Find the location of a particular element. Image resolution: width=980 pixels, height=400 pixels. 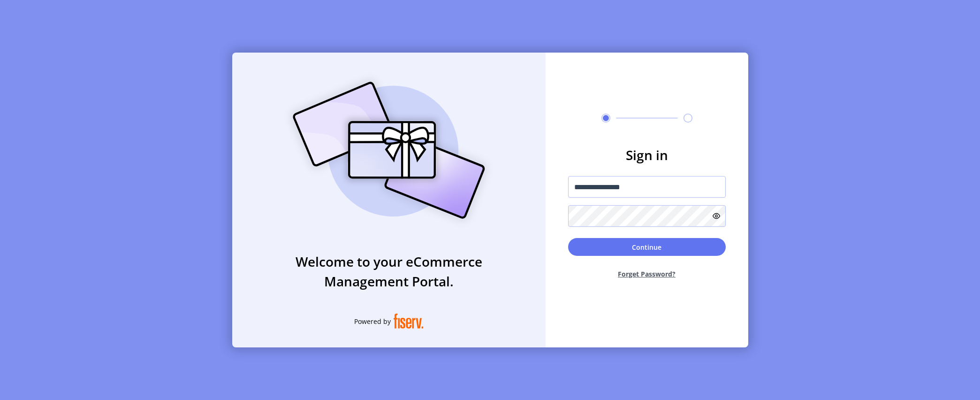

h3: Welcome to your eCommerce Management Portal. is located at coordinates (389, 271).